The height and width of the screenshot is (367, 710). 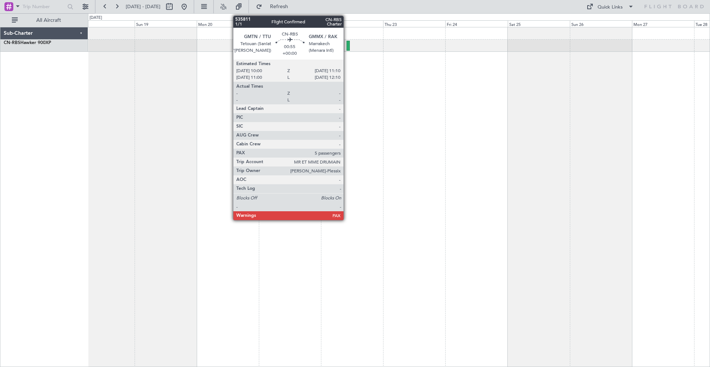 I want to click on div: Mon 20, so click(x=228, y=24).